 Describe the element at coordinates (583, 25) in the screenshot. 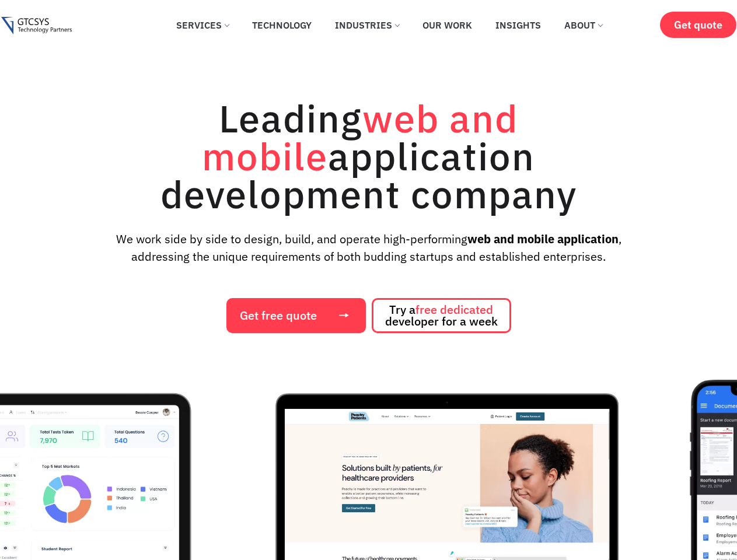

I see `a: About` at that location.